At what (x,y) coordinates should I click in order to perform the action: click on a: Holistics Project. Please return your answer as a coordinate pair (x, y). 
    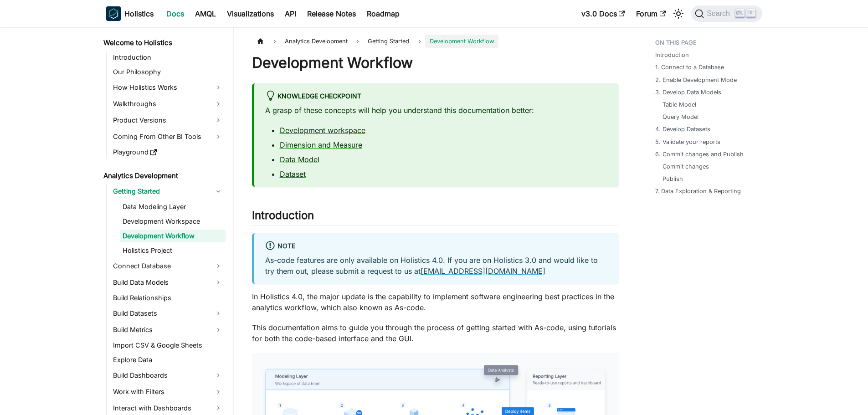
    Looking at the image, I should click on (173, 251).